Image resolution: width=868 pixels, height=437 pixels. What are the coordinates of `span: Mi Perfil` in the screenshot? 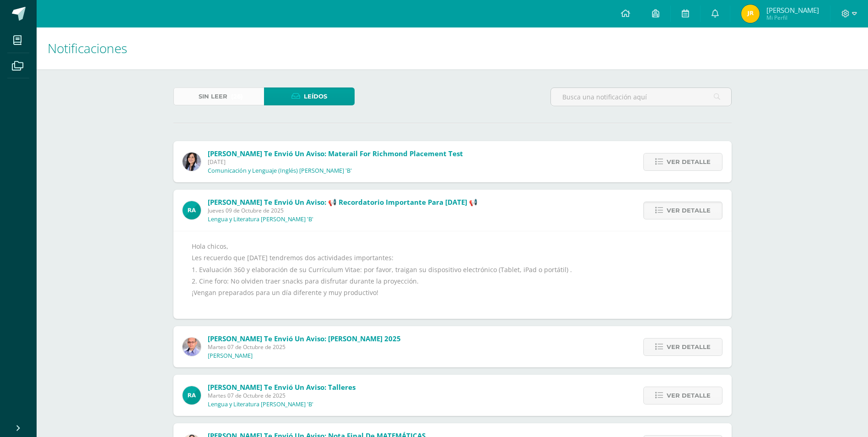 It's located at (793, 17).